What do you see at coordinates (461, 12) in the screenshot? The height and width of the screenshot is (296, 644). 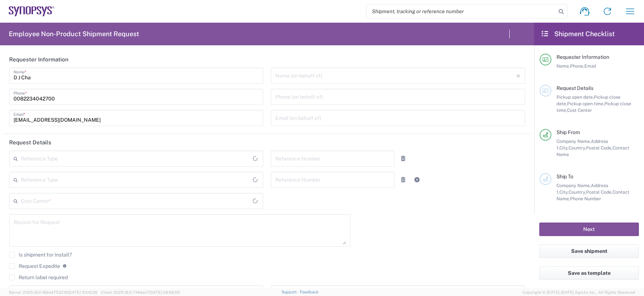 I see `input: Shipment, tracking or reference number` at bounding box center [461, 12].